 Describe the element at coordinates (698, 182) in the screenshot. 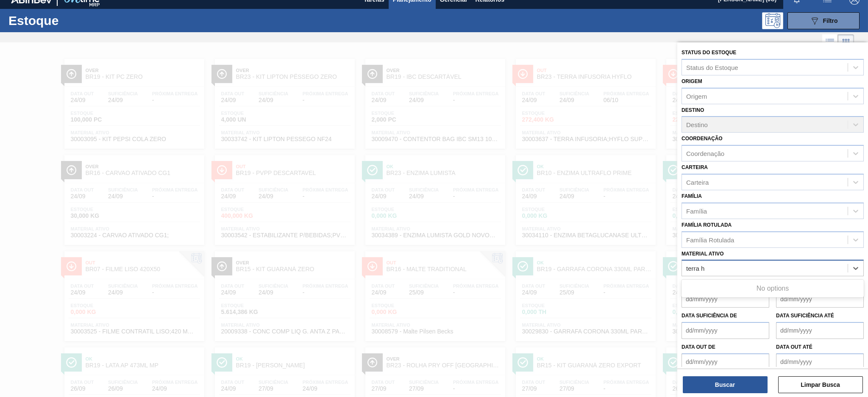

I see `div: Carteira` at that location.